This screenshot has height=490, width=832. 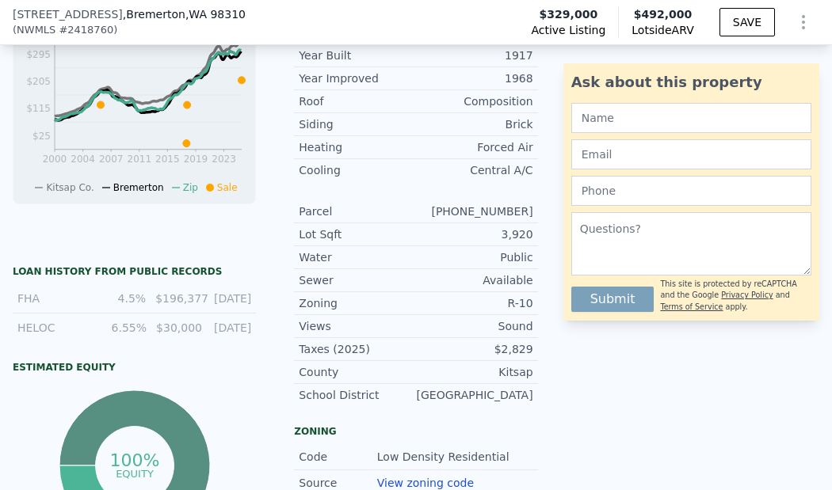 I want to click on div: Public, so click(x=474, y=257).